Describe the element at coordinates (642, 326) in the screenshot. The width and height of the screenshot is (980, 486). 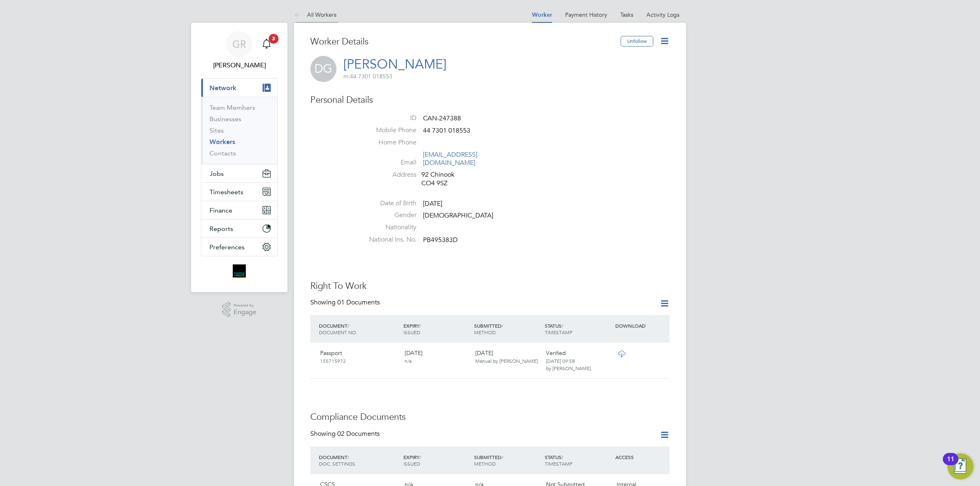
I see `div: DOWNLOAD` at that location.